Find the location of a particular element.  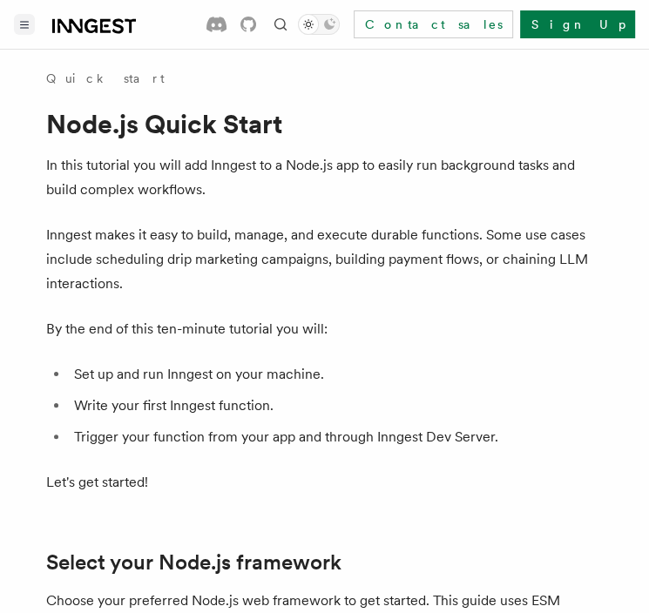

button: Find something... is located at coordinates (281, 24).